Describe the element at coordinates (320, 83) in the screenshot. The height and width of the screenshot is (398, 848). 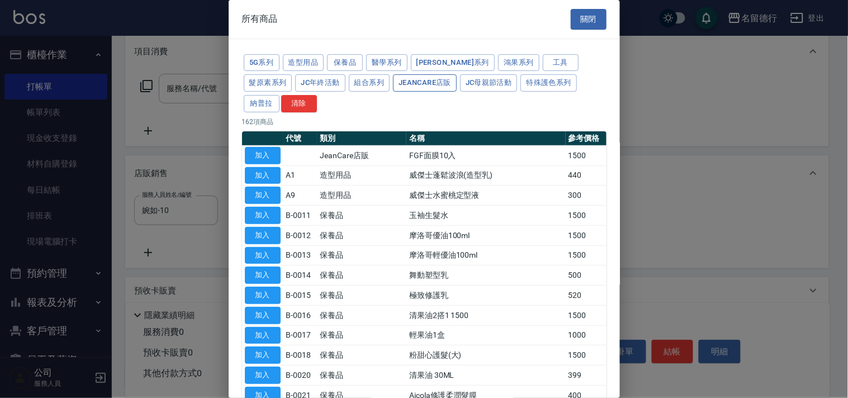
I see `button: JC年終活動` at that location.